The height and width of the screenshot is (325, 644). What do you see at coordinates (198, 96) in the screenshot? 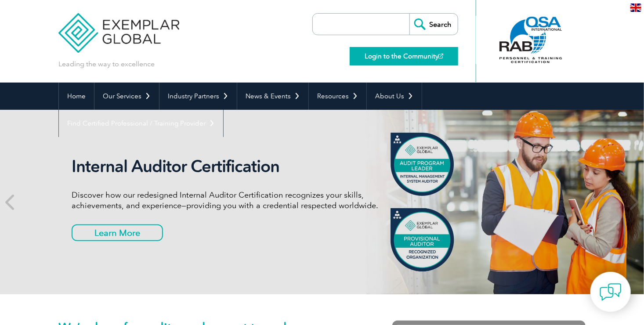
I see `a: Industry Partners` at bounding box center [198, 96].